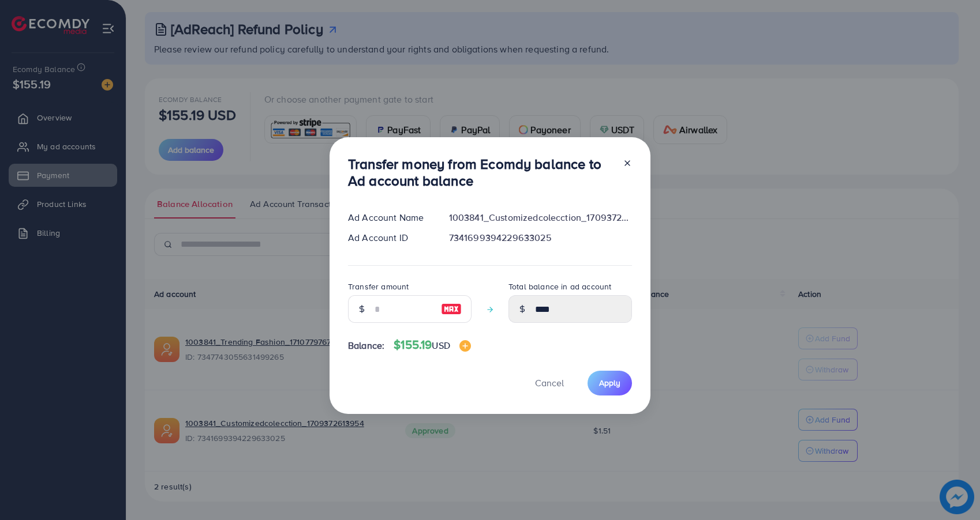 The image size is (980, 520). Describe the element at coordinates (366, 345) in the screenshot. I see `span: Balance:` at that location.